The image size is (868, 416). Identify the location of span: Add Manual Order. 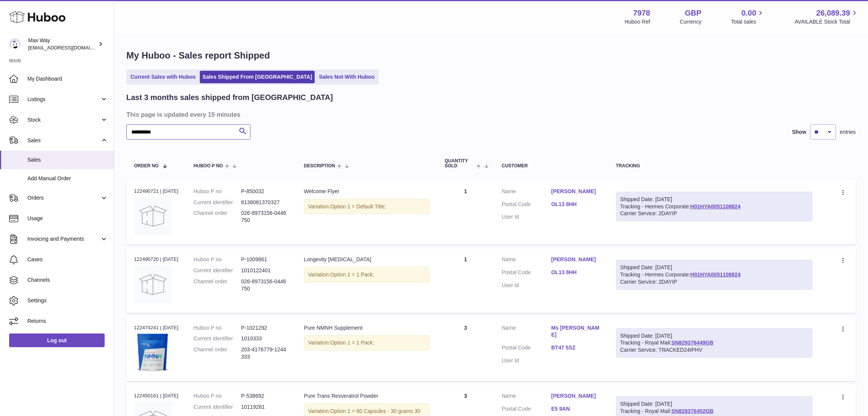
(68, 179).